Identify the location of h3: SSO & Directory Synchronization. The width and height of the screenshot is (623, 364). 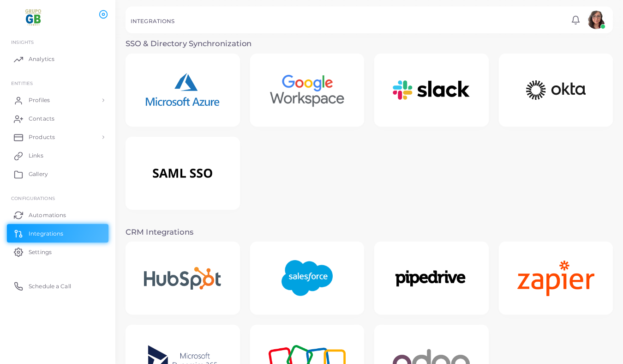
(369, 44).